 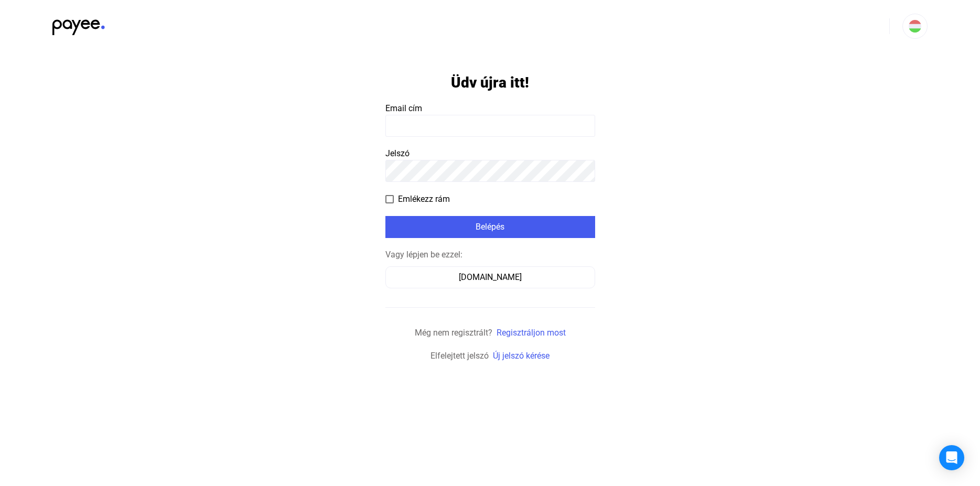 I want to click on span: Emlékezz rám, so click(x=424, y=199).